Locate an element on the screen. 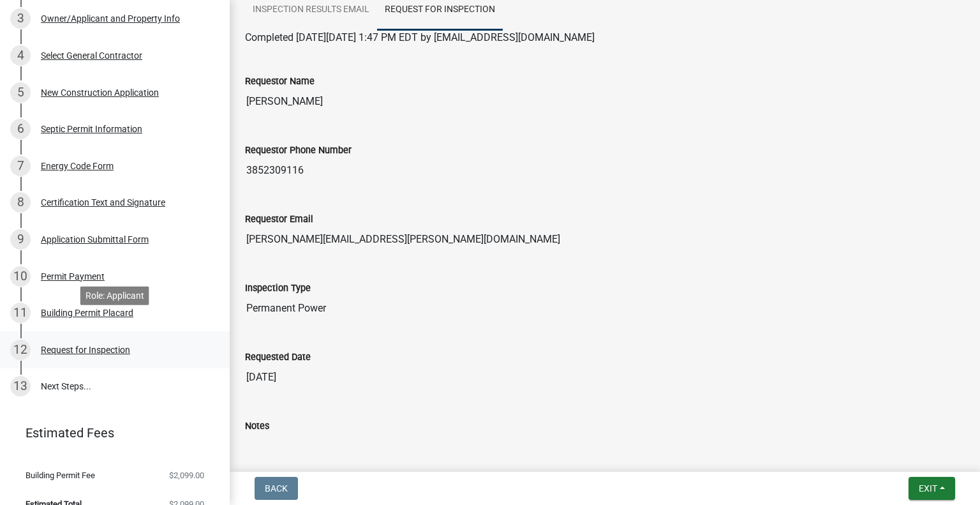 Image resolution: width=980 pixels, height=505 pixels. button: Exit is located at coordinates (932, 488).